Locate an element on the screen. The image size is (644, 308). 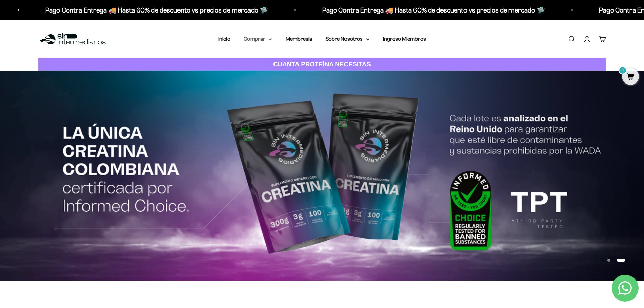
strong: CUANTA PROTEÍNA NECESITAS is located at coordinates (322, 64).